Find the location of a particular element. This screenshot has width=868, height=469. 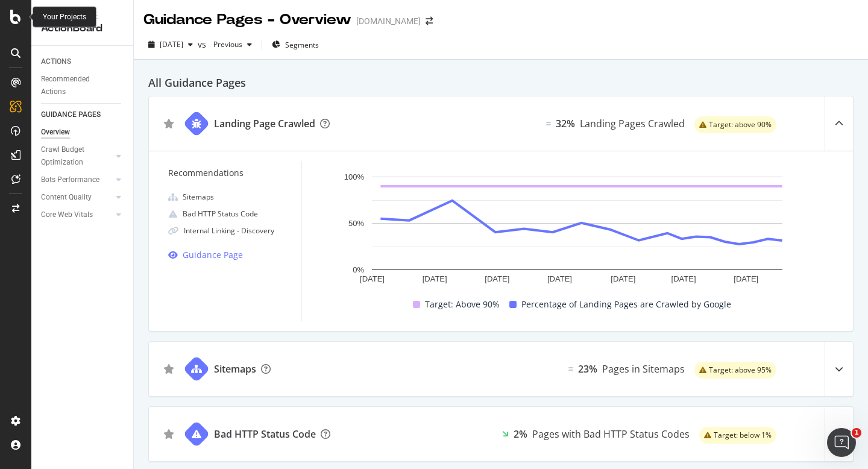

a: ACTIONS is located at coordinates (83, 61).